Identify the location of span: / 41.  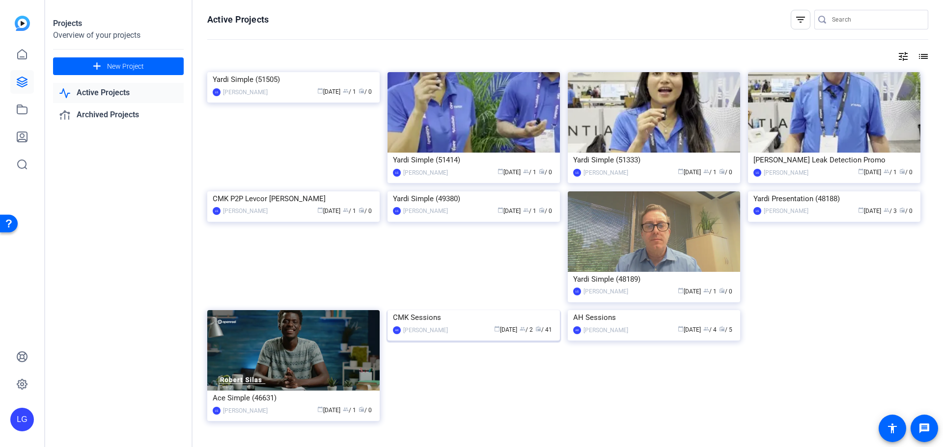
(544, 330).